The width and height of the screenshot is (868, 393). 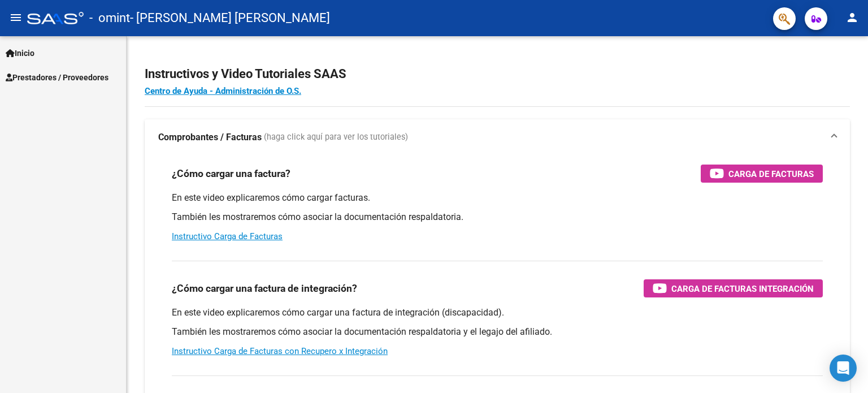 What do you see at coordinates (762, 174) in the screenshot?
I see `button: Carga de Facturas` at bounding box center [762, 174].